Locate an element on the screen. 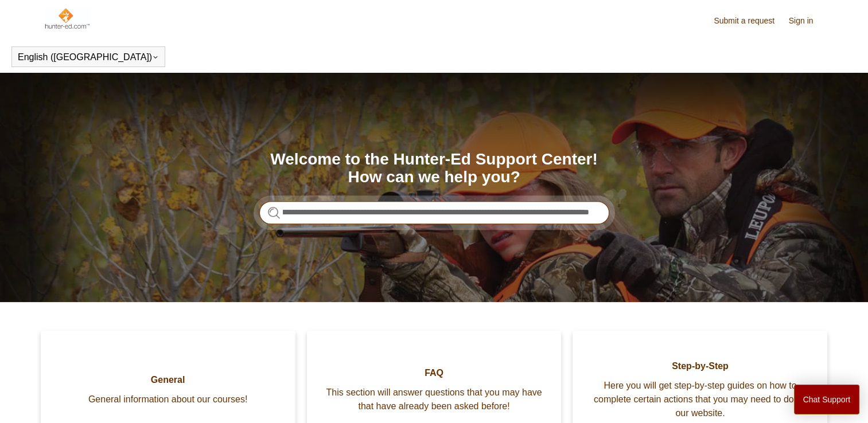 The image size is (868, 423). button: Chat Support is located at coordinates (827, 399).